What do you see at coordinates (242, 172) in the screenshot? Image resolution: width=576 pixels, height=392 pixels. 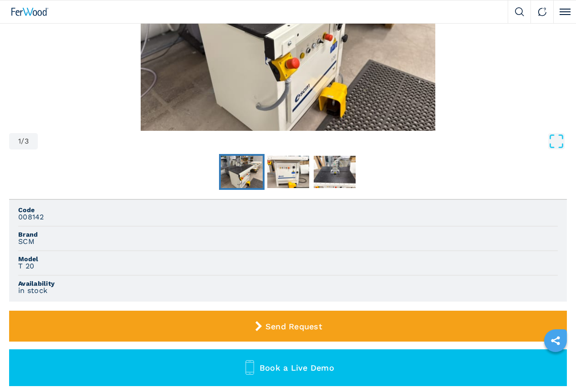 I see `button: Go to Slide 1` at bounding box center [242, 172].